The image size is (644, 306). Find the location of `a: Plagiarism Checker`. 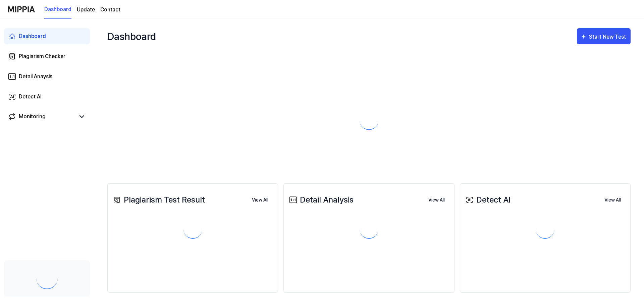

a: Plagiarism Checker is located at coordinates (47, 56).